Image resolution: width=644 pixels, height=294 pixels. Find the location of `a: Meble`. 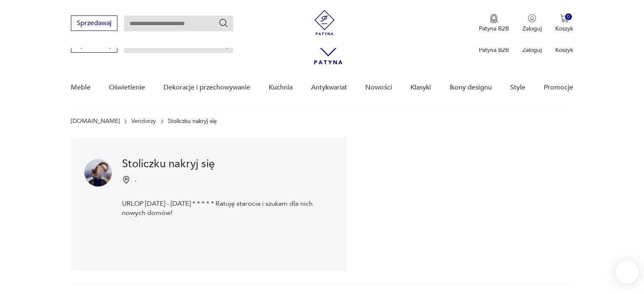

a: Meble is located at coordinates (81, 88).